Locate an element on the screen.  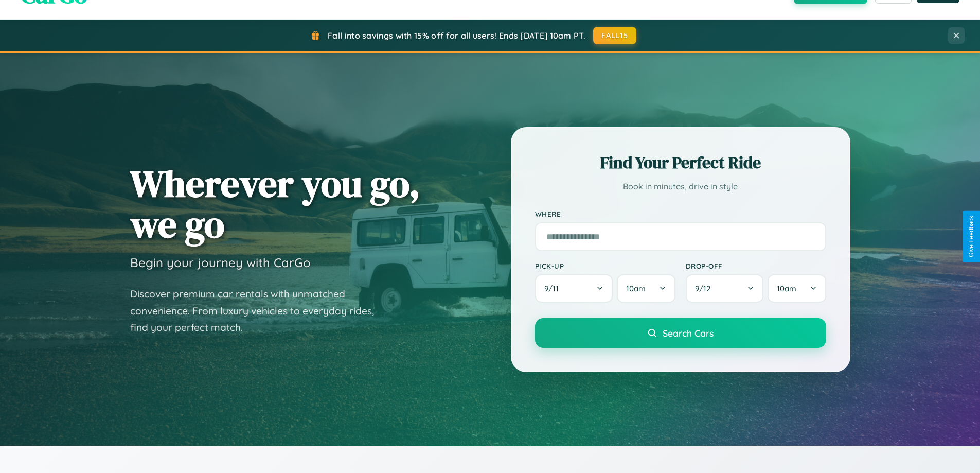
p: Book in minutes, drive in style is located at coordinates (680, 186).